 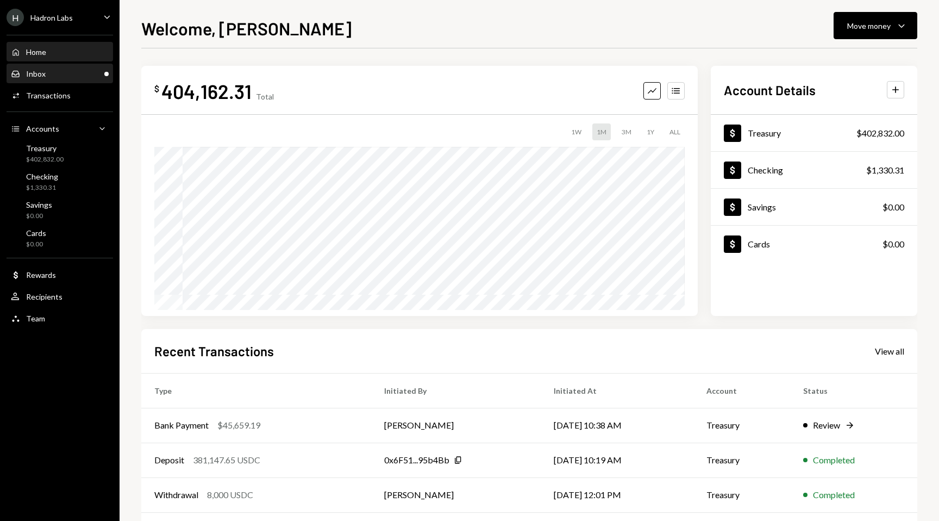 I want to click on th: Initiated By, so click(x=456, y=390).